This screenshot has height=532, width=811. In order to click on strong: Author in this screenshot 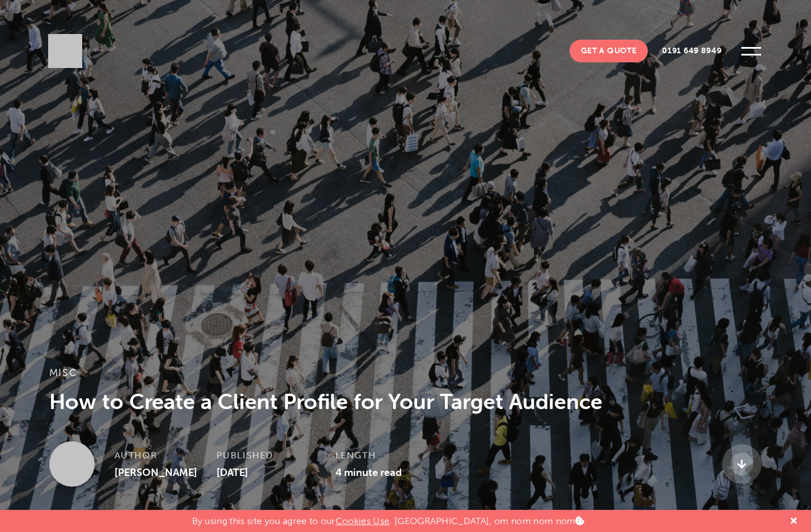, I will do `click(136, 455)`.